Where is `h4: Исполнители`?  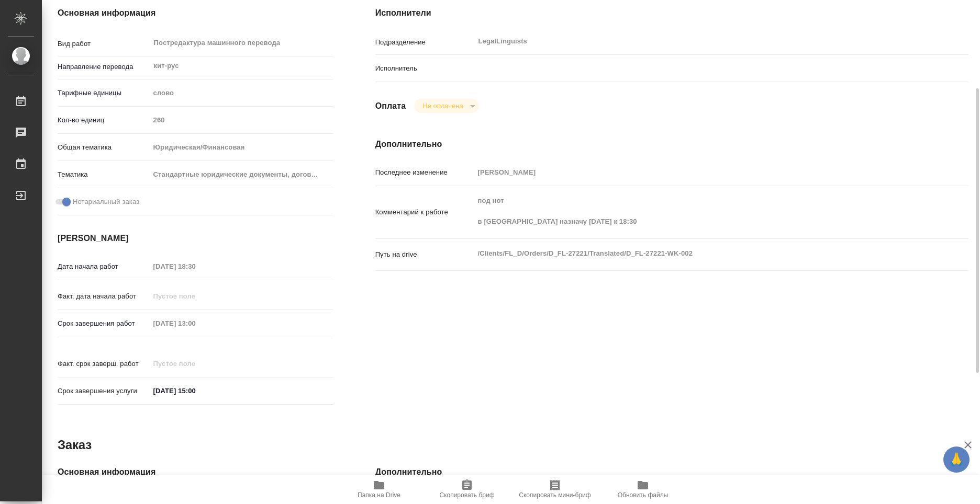
h4: Исполнители is located at coordinates (672, 13).